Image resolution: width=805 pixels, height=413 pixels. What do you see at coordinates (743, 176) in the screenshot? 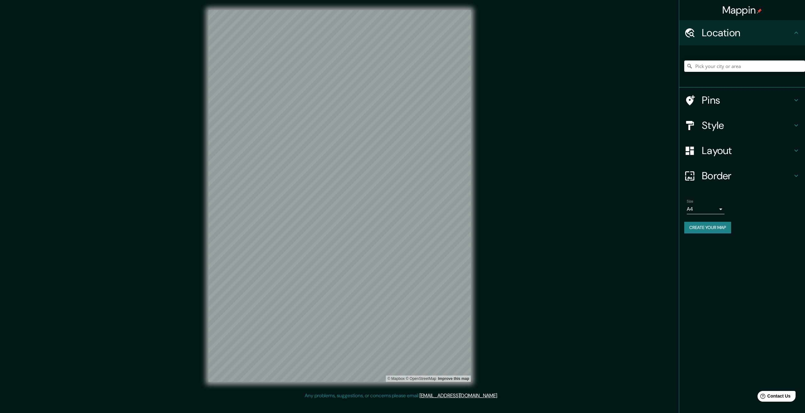
I see `div: Border` at bounding box center [743, 176].